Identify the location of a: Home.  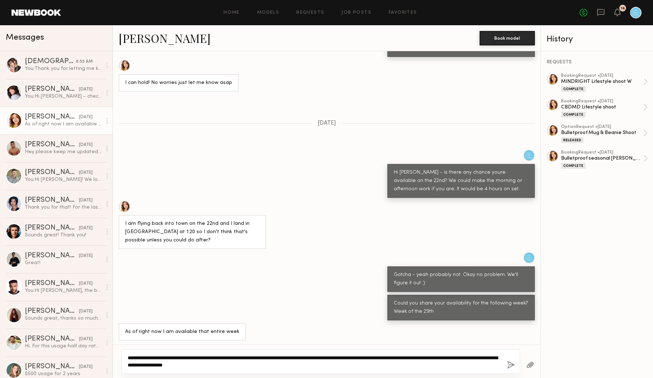
(231, 13).